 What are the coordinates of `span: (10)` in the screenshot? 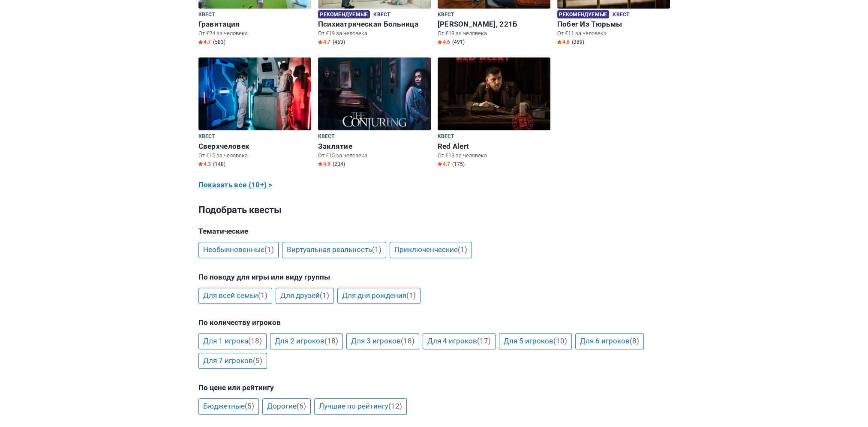 It's located at (560, 341).